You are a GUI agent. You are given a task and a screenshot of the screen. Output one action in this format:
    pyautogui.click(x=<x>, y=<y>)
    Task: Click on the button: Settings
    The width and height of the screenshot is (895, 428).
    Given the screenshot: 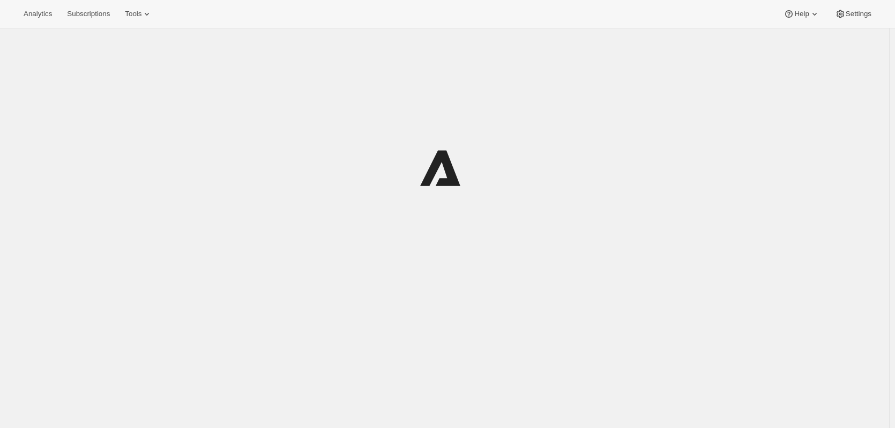 What is the action you would take?
    pyautogui.click(x=853, y=14)
    